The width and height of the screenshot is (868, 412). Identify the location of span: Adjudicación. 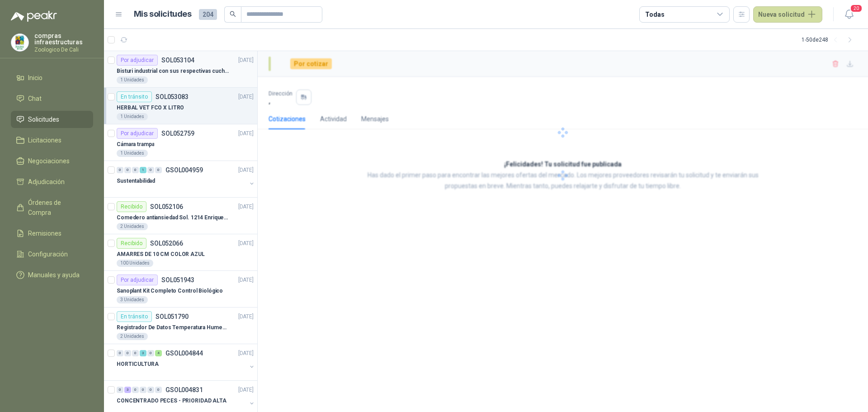
(46, 182).